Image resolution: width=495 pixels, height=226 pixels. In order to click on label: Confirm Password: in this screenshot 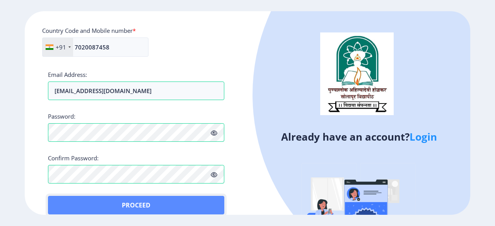, I will do `click(73, 158)`.